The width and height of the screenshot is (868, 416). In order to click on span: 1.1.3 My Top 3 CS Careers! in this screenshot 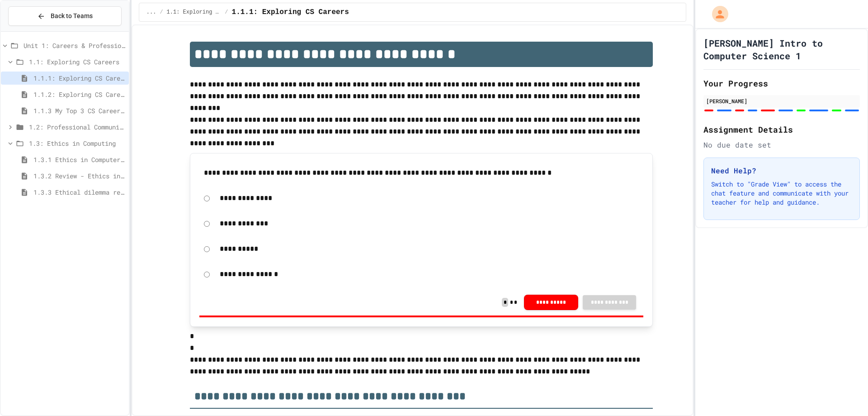, I will do `click(79, 110)`.